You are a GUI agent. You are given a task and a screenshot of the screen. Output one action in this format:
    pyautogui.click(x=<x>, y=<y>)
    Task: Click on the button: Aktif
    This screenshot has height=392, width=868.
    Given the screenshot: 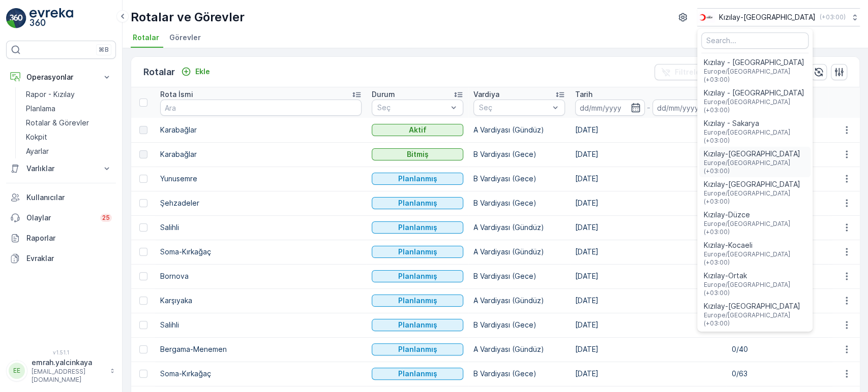 What is the action you would take?
    pyautogui.click(x=417, y=130)
    